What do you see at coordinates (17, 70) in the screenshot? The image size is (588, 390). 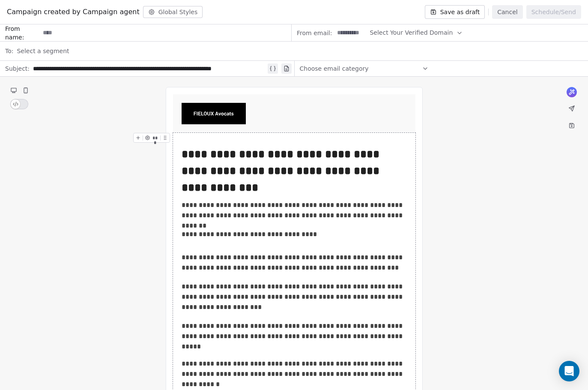 I see `span: Subject:` at bounding box center [17, 70].